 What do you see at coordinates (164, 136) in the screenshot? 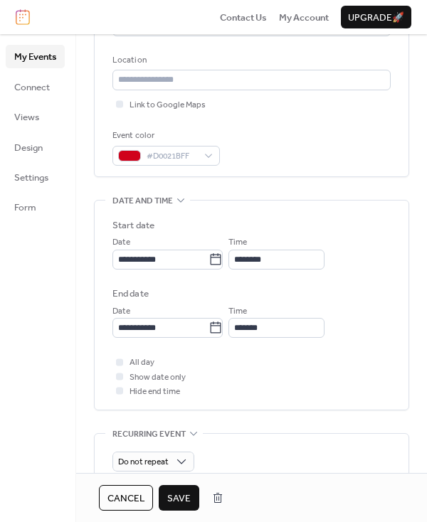
I see `div: Event color` at bounding box center [164, 136].